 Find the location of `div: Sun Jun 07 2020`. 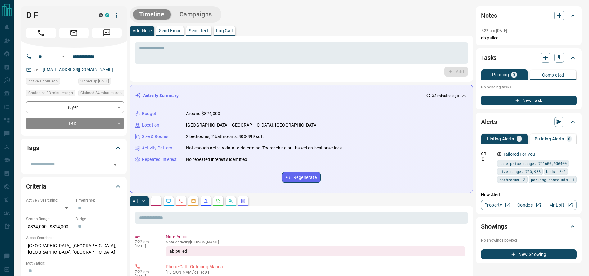

div: Sun Jun 07 2020 is located at coordinates (101, 82).